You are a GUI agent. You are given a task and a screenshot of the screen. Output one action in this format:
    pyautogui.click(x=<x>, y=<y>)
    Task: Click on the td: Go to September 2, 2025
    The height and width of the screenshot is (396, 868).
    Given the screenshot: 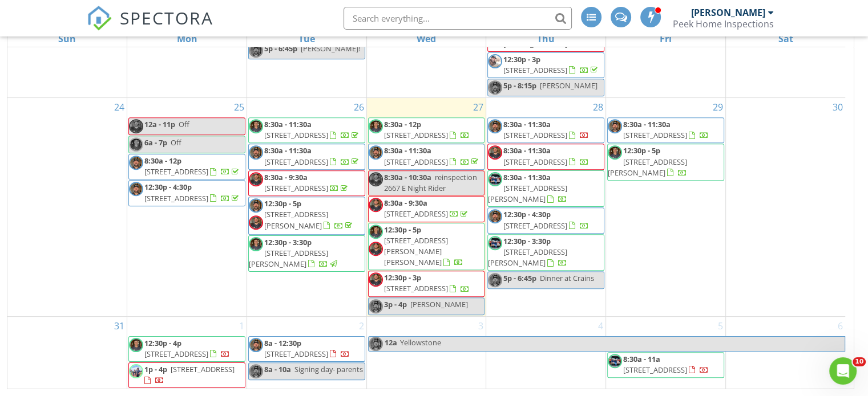 What is the action you would take?
    pyautogui.click(x=307, y=353)
    